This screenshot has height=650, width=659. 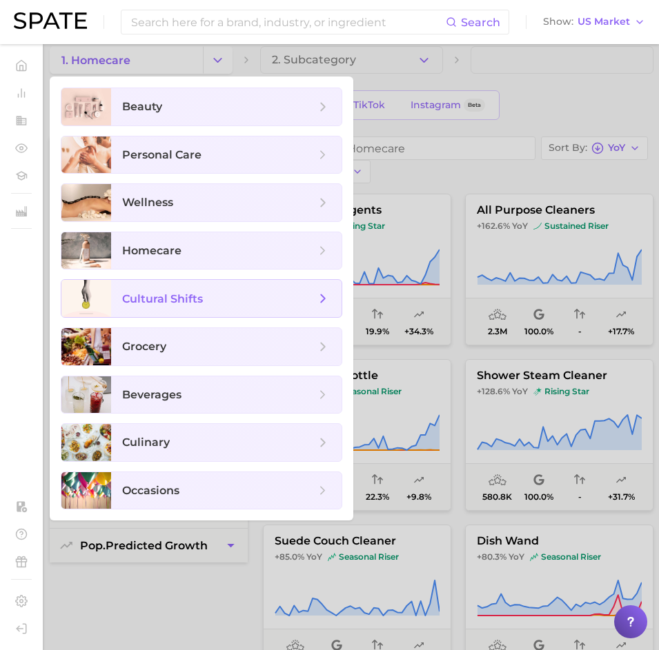 What do you see at coordinates (144, 346) in the screenshot?
I see `span: grocery` at bounding box center [144, 346].